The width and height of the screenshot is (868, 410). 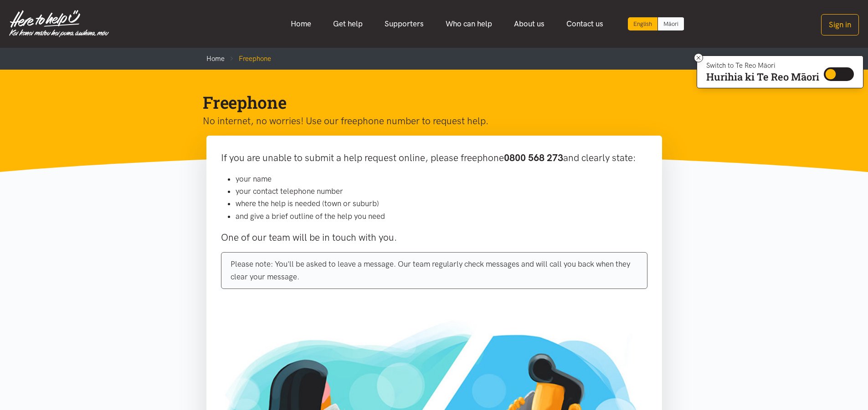 I want to click on a: Who can help, so click(x=468, y=24).